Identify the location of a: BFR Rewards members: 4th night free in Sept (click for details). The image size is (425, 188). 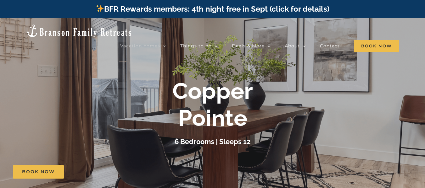
(212, 9).